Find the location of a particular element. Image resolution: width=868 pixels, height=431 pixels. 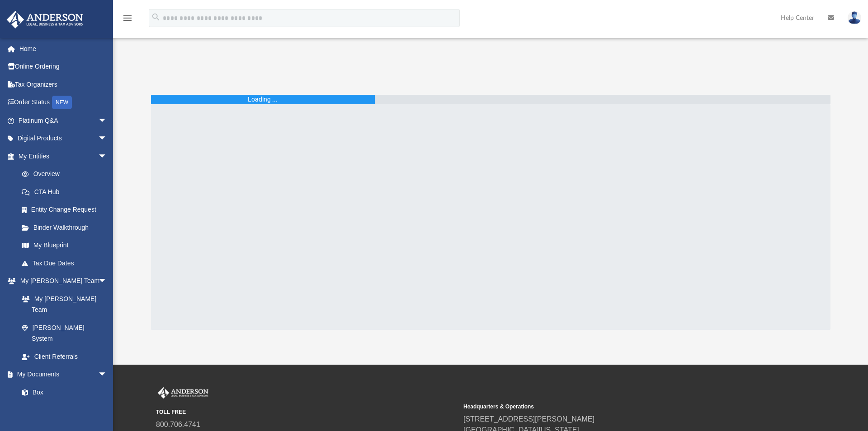

a: 800.706.4741 is located at coordinates (178, 425).